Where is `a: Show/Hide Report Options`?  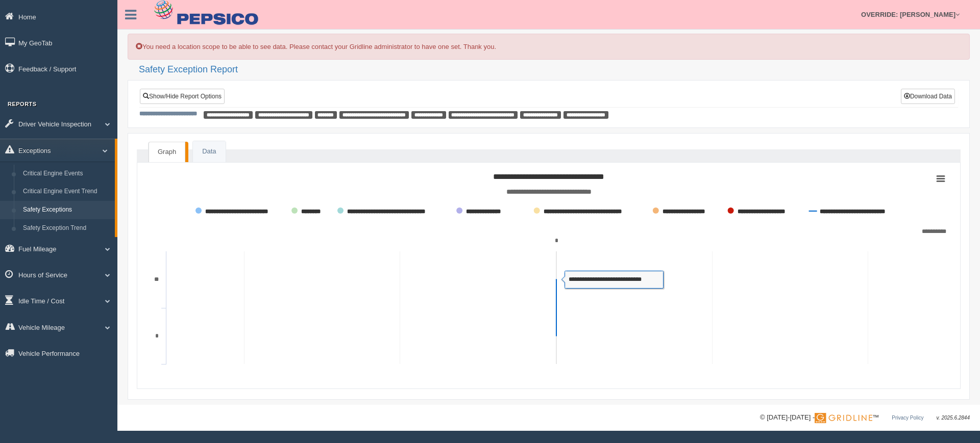 a: Show/Hide Report Options is located at coordinates (182, 96).